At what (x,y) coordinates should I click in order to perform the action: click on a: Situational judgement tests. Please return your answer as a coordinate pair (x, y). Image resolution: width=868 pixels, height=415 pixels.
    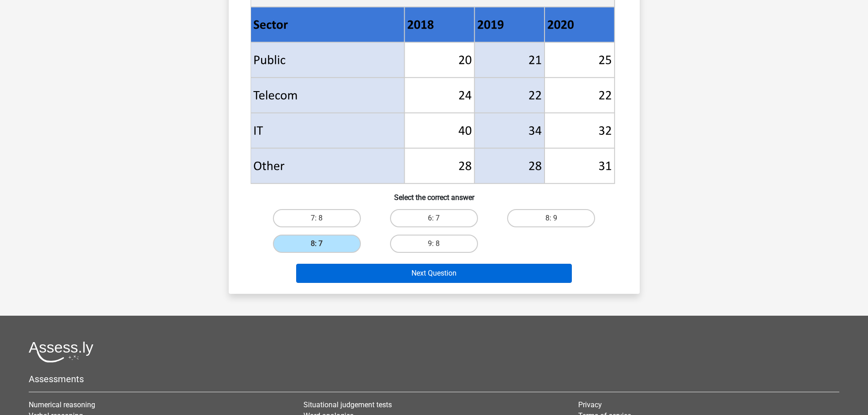
    Looking at the image, I should click on (347, 404).